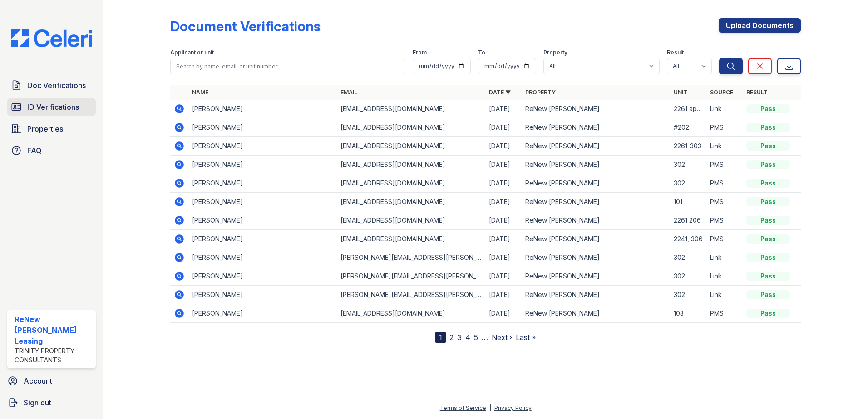 The image size is (868, 419). What do you see at coordinates (540, 92) in the screenshot?
I see `a: Property` at bounding box center [540, 92].